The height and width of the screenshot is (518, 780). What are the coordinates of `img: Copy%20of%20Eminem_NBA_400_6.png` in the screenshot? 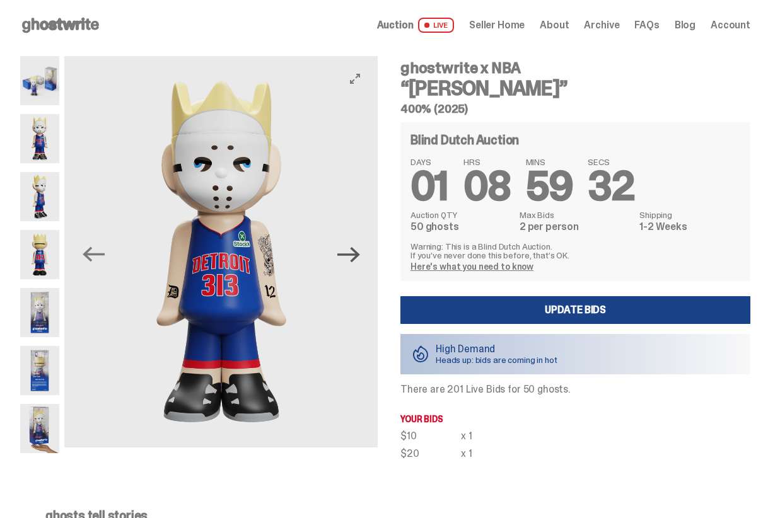 It's located at (40, 255).